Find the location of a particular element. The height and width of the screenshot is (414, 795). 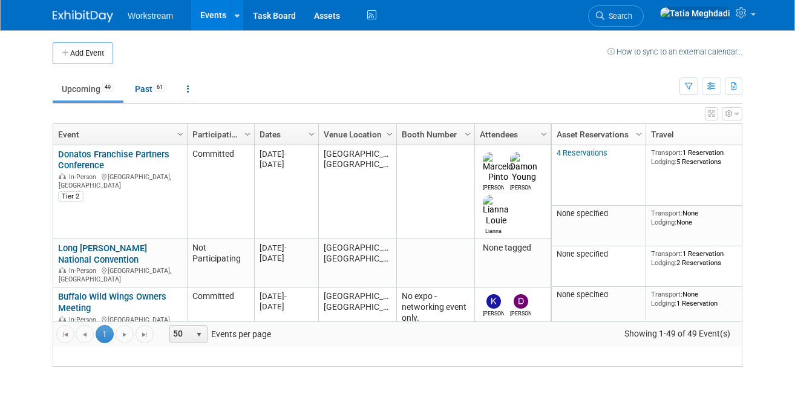

span: select is located at coordinates (199, 335).